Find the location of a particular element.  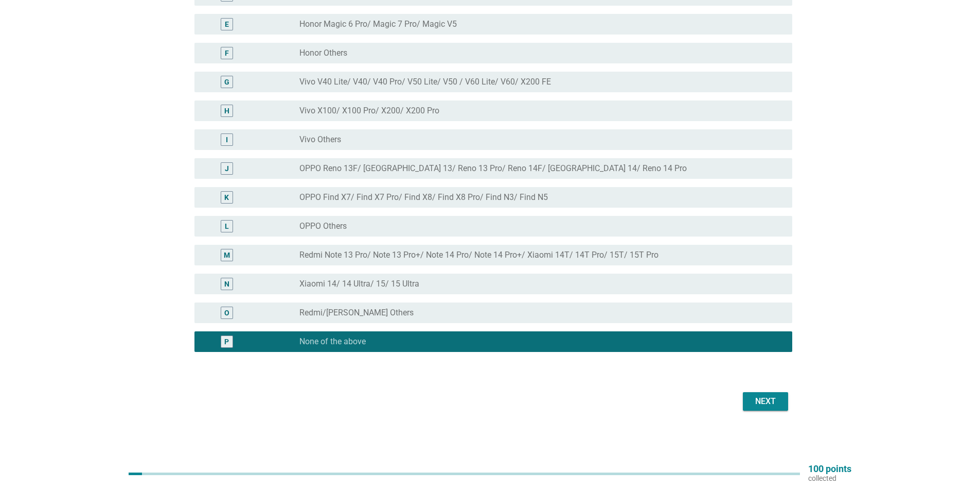

label: OPPO Others is located at coordinates (323, 226).